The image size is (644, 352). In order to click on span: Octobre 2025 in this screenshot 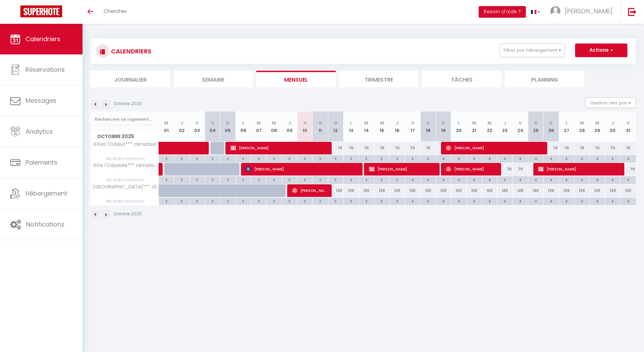, I will do `click(125, 136)`.